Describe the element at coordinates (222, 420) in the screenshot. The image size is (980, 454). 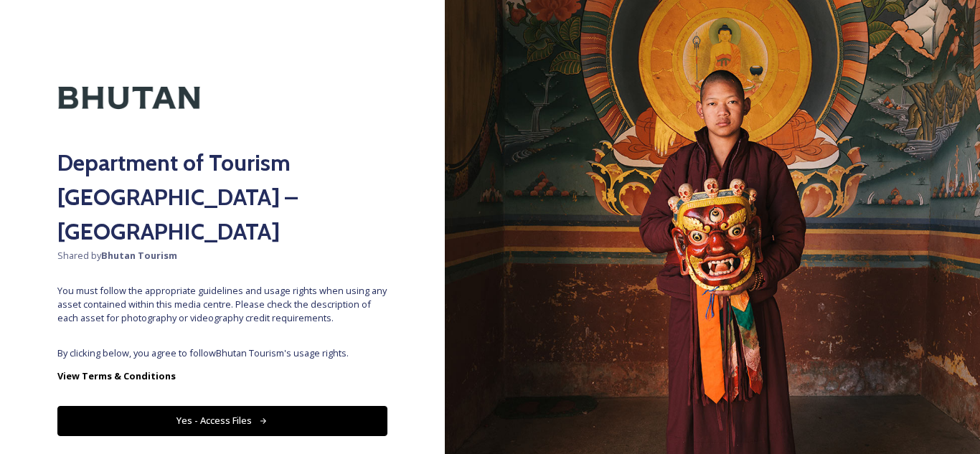
I see `button: Yes - Access Files` at that location.